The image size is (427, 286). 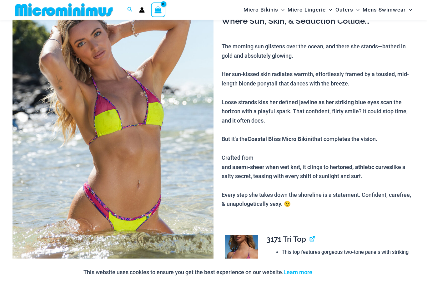 I want to click on h3: Where Sun, Skin, & Seduction Collide…, so click(x=318, y=21).